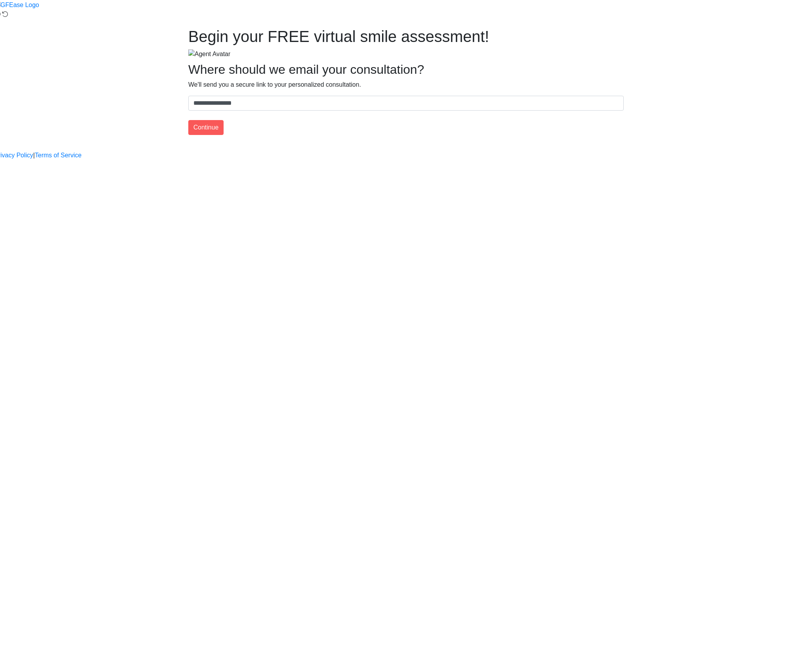 The width and height of the screenshot is (812, 647). Describe the element at coordinates (210, 54) in the screenshot. I see `img: Agent Avatar` at that location.